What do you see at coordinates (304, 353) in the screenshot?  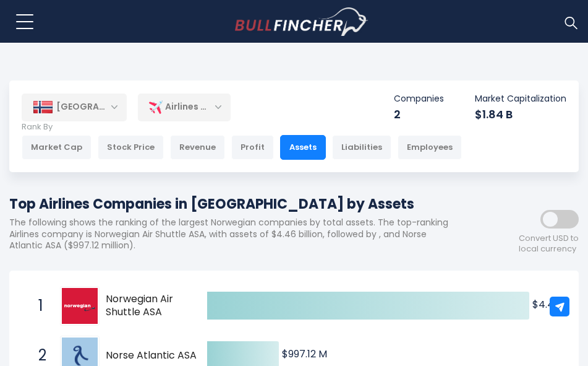 I see `text: $997.12 M` at bounding box center [304, 353].